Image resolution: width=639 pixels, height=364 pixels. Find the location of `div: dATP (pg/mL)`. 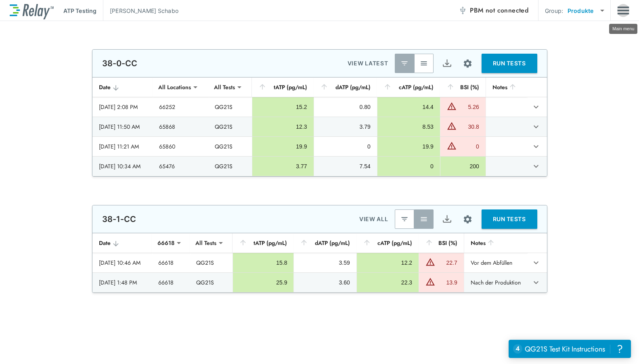

div: dATP (pg/mL) is located at coordinates (324, 243).